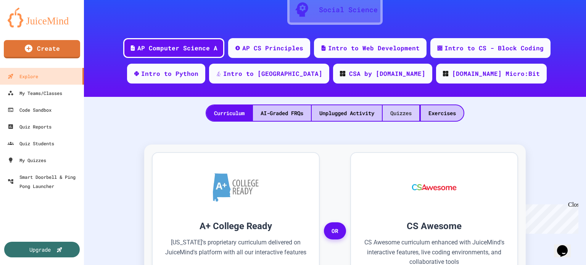 This screenshot has width=586, height=265. What do you see at coordinates (435, 187) in the screenshot?
I see `img: CS Awesome` at bounding box center [435, 187].